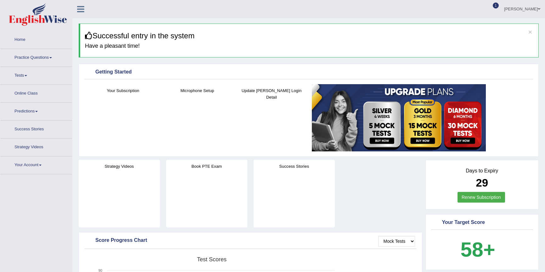  I want to click on h4: Book PTE Exam, so click(207, 166).